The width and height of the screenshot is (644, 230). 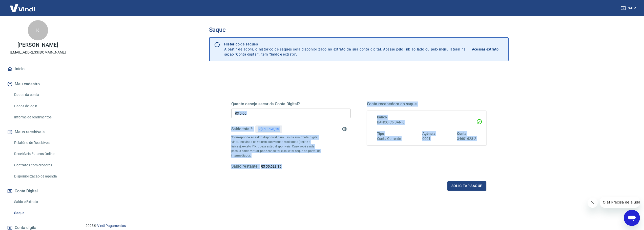 I want to click on a: Acessar extrato, so click(x=488, y=49).